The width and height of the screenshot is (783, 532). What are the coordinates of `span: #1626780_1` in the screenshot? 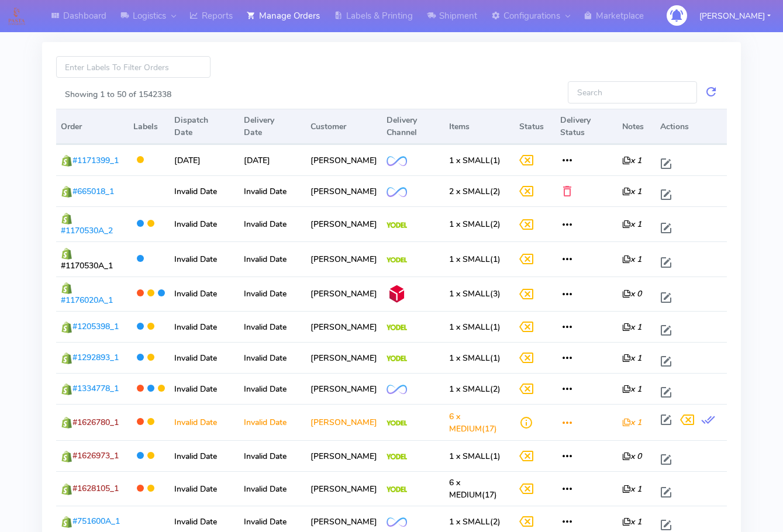 It's located at (95, 423).